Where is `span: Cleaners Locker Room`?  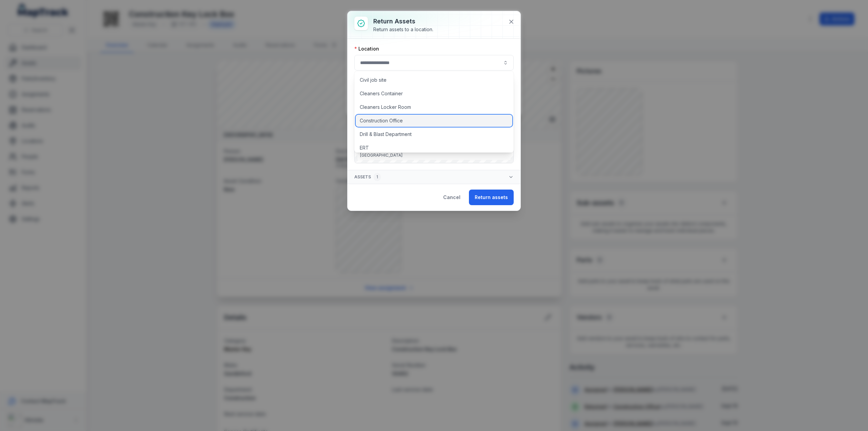
span: Cleaners Locker Room is located at coordinates (385, 107).